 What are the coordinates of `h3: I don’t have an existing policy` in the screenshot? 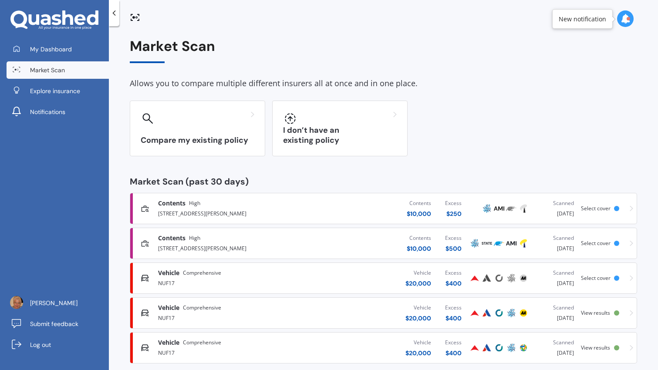 It's located at (340, 136).